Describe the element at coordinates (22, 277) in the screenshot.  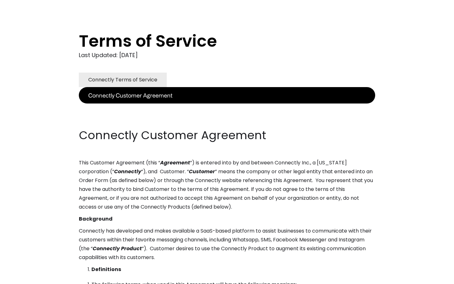
I see `aside: Language selected: English` at that location.